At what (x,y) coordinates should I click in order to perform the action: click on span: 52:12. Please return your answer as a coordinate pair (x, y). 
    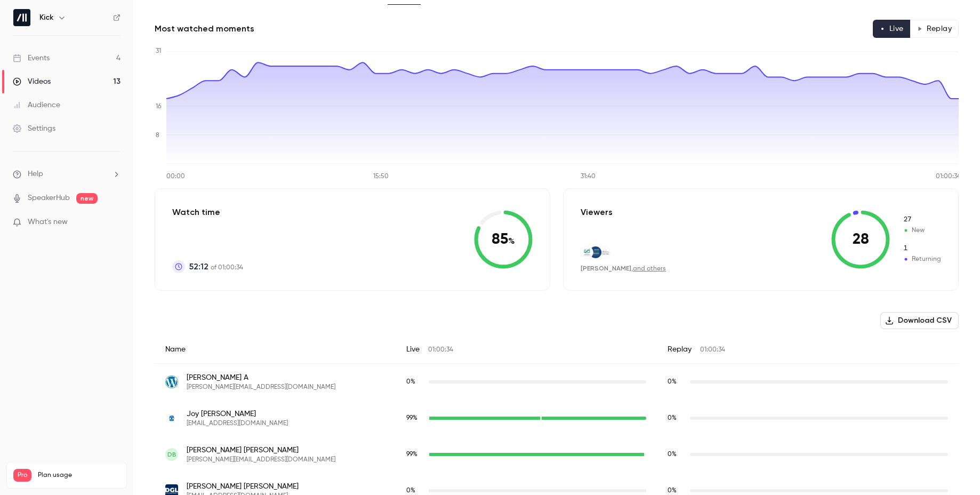
    Looking at the image, I should click on (199, 267).